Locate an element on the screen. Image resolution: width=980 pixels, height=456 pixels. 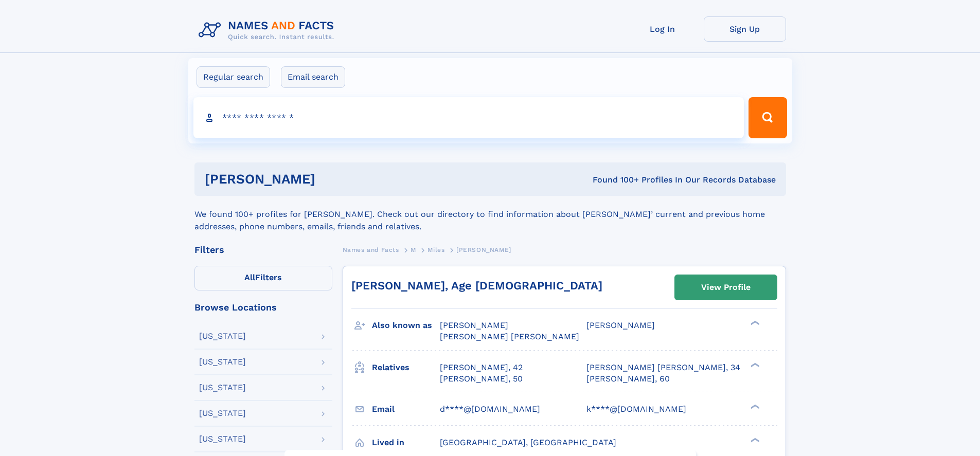
div: Found 100+ Profiles In Our Records Database is located at coordinates (615, 180).